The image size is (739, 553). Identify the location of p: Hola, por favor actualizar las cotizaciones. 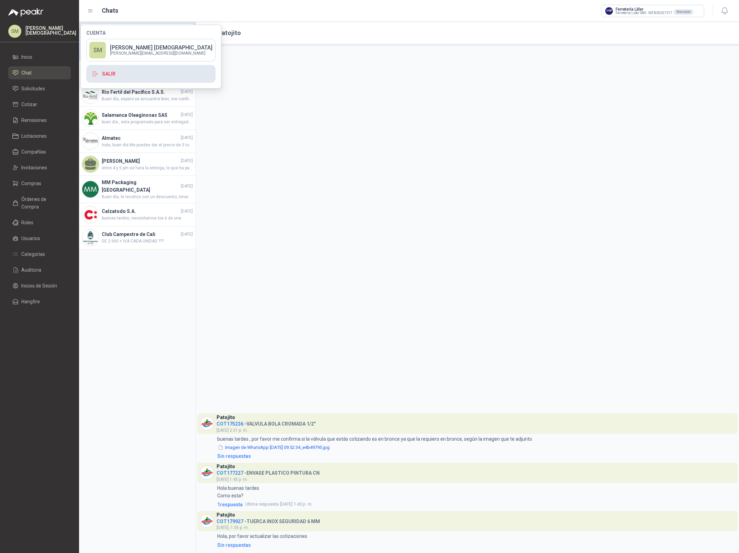
(262, 536).